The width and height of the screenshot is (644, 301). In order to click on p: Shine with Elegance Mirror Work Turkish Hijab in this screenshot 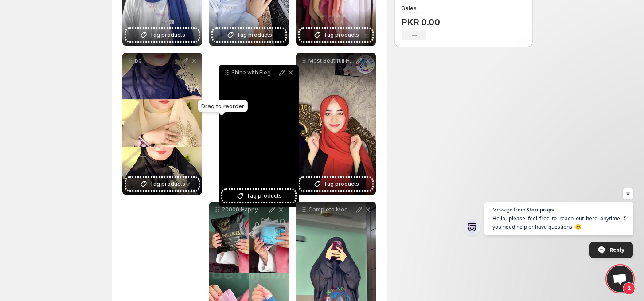, I will do `click(254, 73)`.